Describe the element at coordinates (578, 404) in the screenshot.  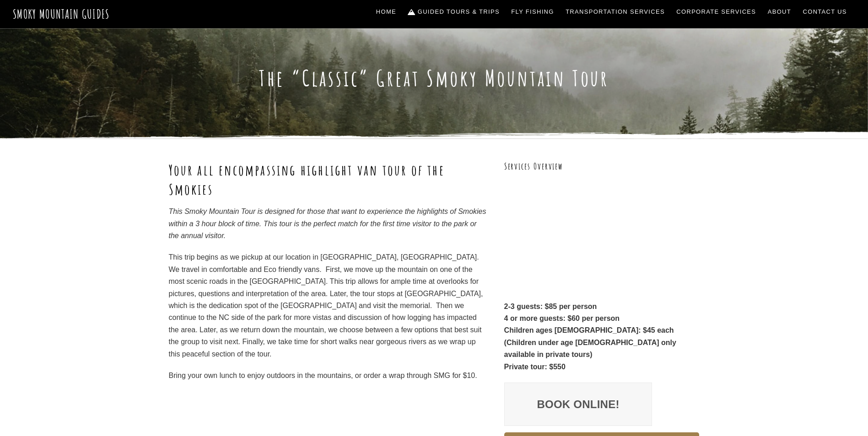
I see `a: Book Online!` at that location.